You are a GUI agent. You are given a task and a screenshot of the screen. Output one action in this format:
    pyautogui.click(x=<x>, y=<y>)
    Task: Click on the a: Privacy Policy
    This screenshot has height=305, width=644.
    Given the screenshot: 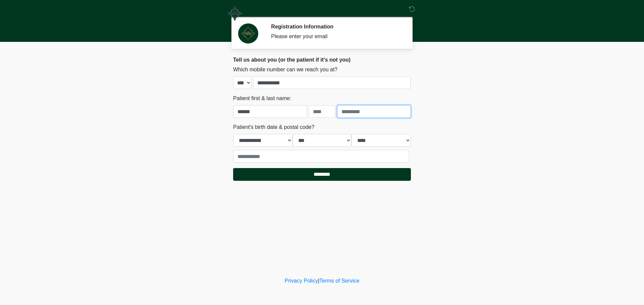 What is the action you would take?
    pyautogui.click(x=301, y=281)
    